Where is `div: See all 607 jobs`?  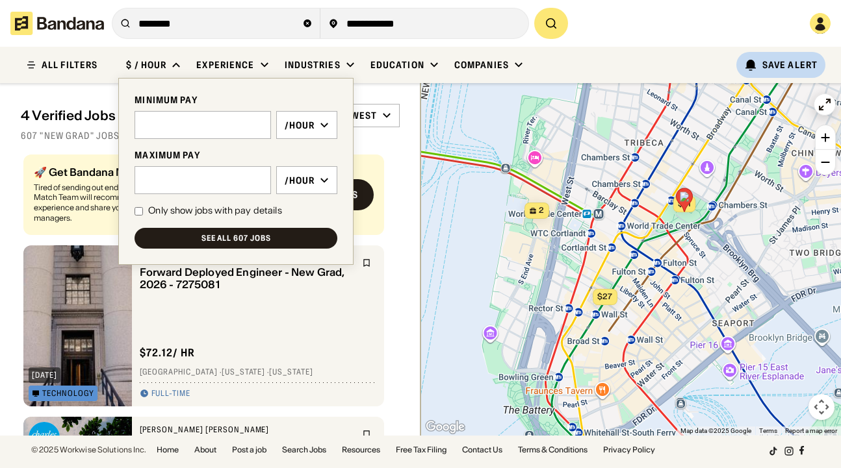
div: See all 607 jobs is located at coordinates (236, 238).